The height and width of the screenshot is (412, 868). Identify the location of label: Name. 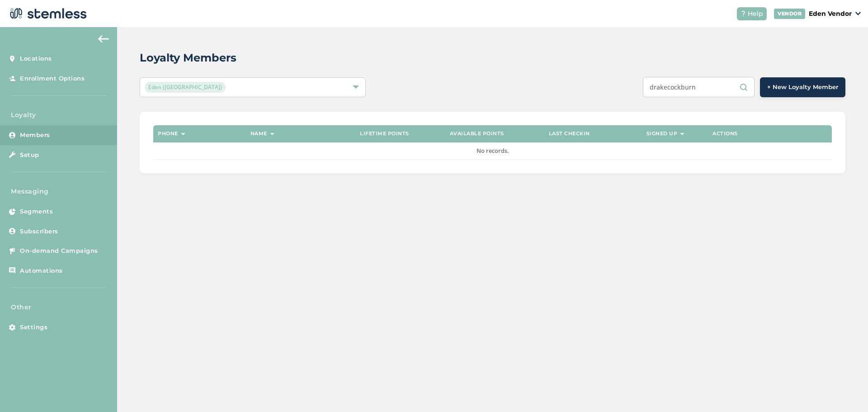
(259, 134).